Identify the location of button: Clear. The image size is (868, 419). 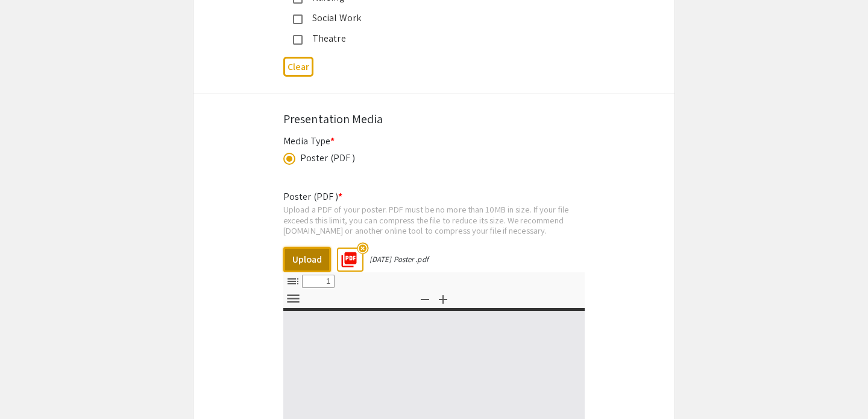
(298, 67).